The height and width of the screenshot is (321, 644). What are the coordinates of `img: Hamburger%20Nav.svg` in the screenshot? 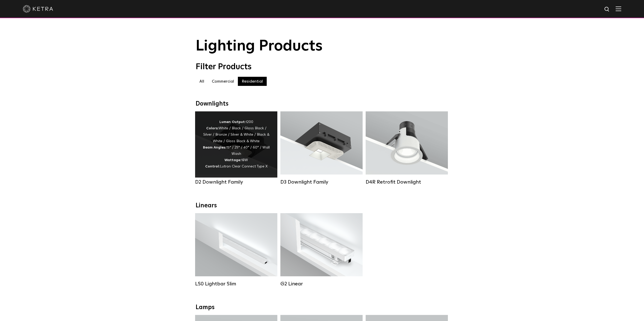 It's located at (619, 9).